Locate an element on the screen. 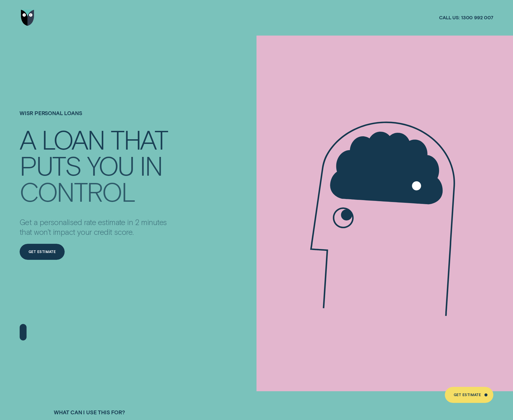 The height and width of the screenshot is (420, 513). span: 1300 992 007 is located at coordinates (477, 18).